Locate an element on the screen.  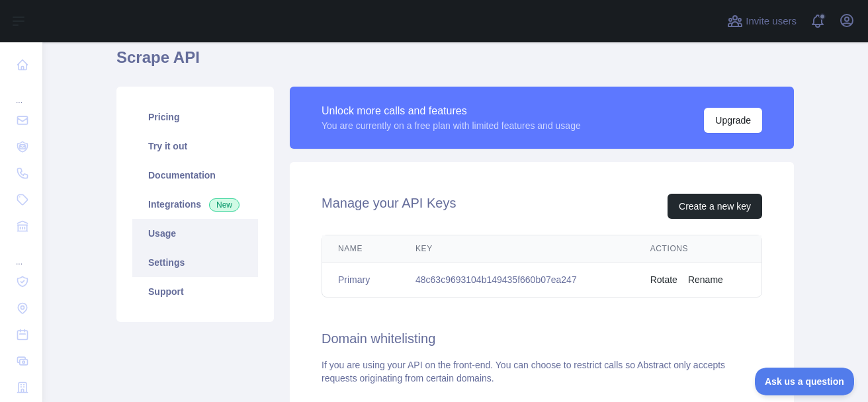
a: Usage is located at coordinates (195, 233).